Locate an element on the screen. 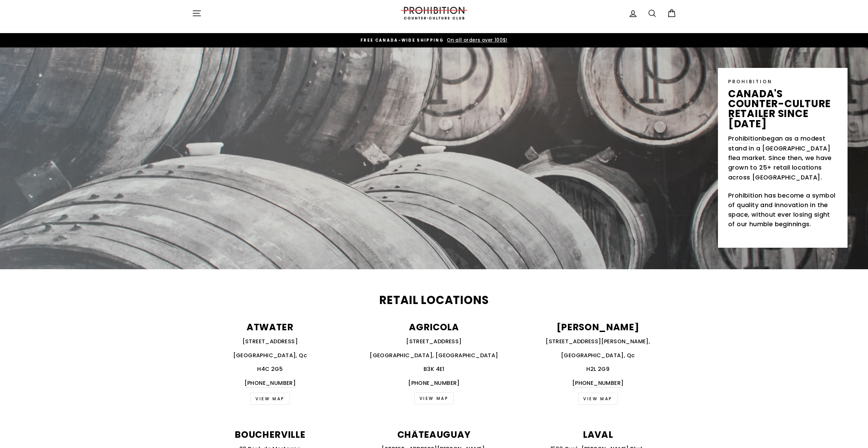  p: H2L 2G9 is located at coordinates (597, 369).